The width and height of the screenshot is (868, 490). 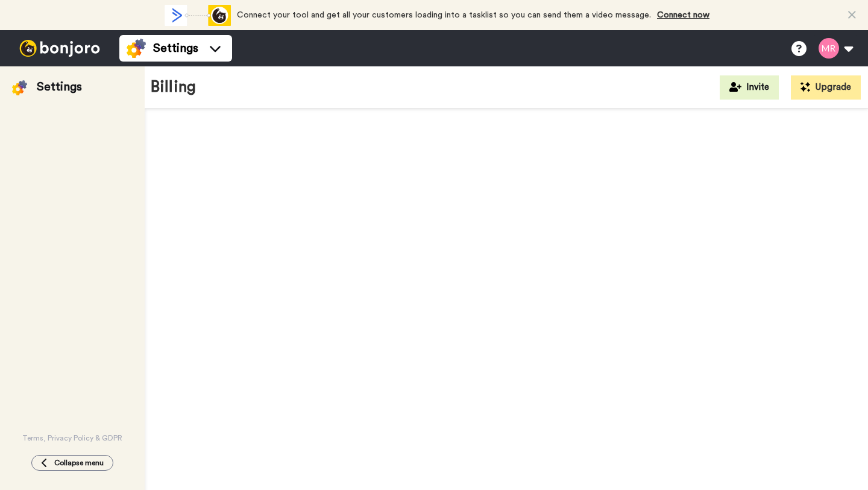 I want to click on button: Collapse menu, so click(x=72, y=463).